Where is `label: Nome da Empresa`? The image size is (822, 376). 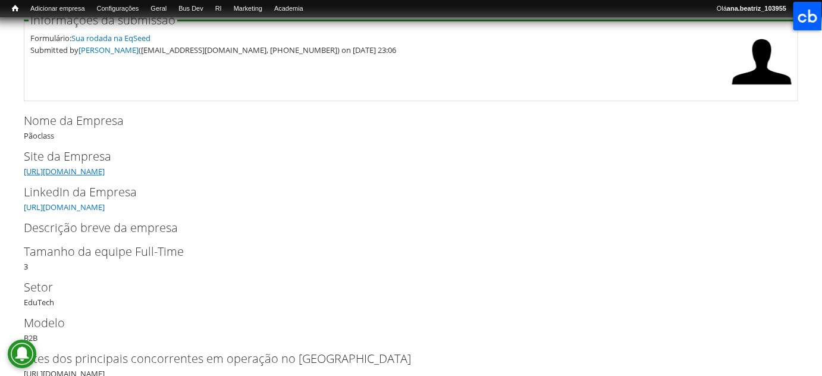 label: Nome da Empresa is located at coordinates (401, 121).